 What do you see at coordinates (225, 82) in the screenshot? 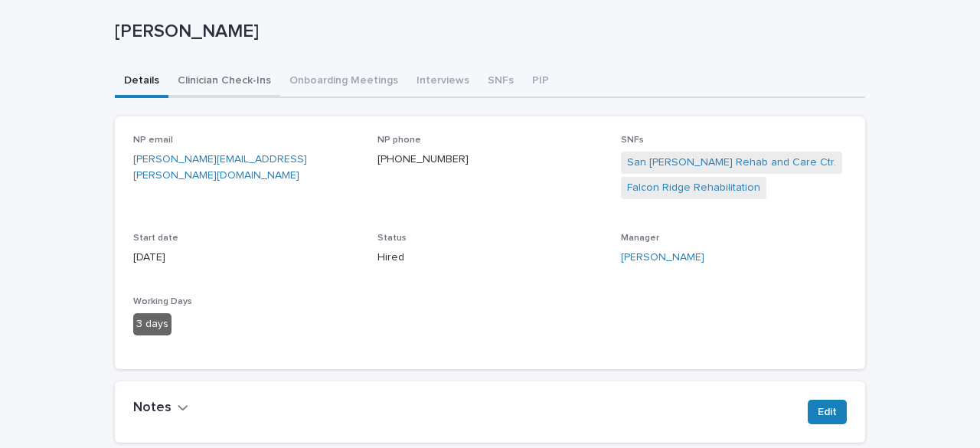
I see `button: Clinician Check-Ins` at bounding box center [225, 82].